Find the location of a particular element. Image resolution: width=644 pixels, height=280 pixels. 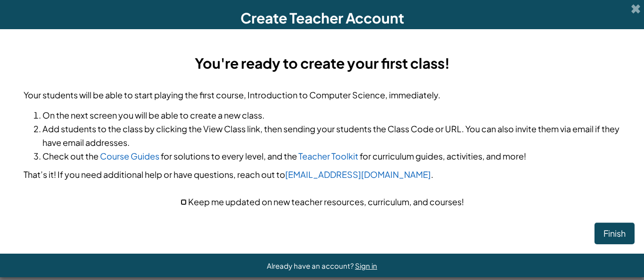

span: Check out the is located at coordinates (70, 156).